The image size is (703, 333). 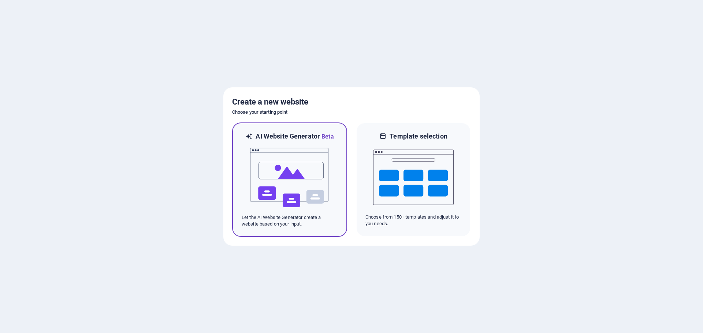 What do you see at coordinates (351, 112) in the screenshot?
I see `h6: Choose your starting point` at bounding box center [351, 112].